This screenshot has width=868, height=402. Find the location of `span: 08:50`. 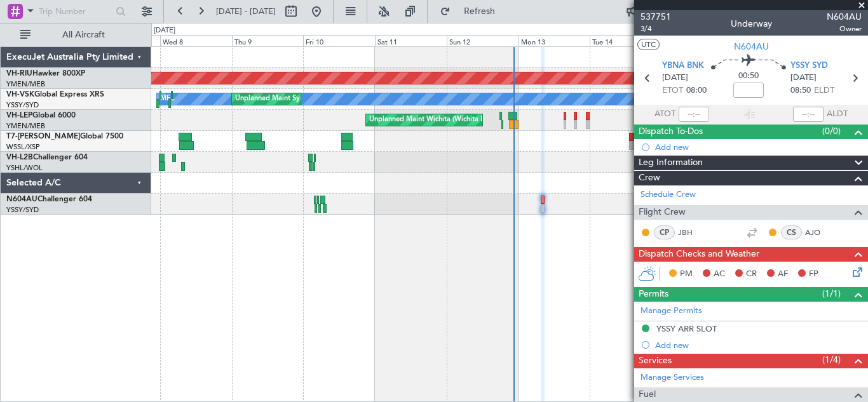

span: 08:50 is located at coordinates (801, 90).